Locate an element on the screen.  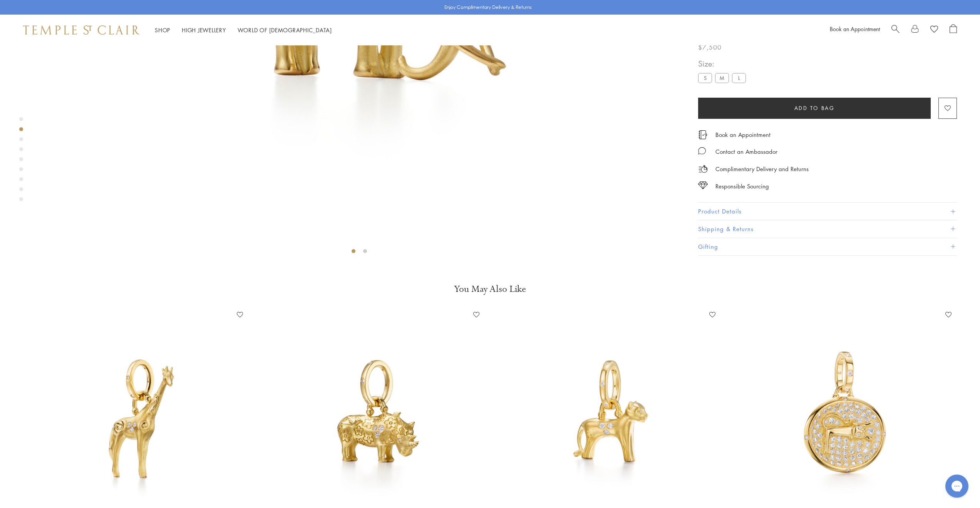
button: Gifting is located at coordinates (827, 247).